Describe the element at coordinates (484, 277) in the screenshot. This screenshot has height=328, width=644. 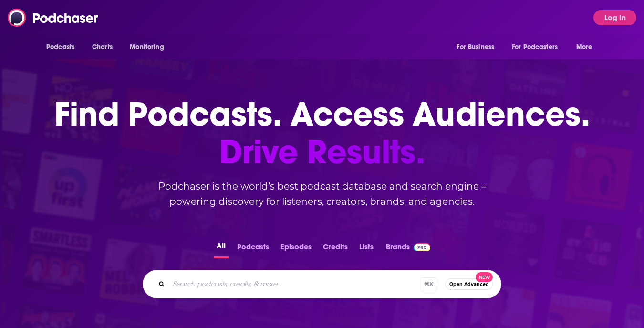
I see `span: New` at that location.